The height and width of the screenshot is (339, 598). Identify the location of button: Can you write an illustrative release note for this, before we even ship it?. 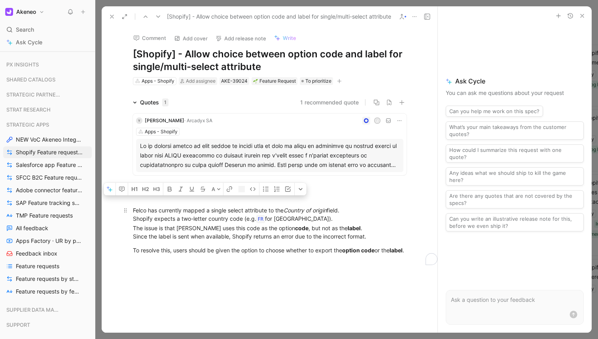
(514, 222).